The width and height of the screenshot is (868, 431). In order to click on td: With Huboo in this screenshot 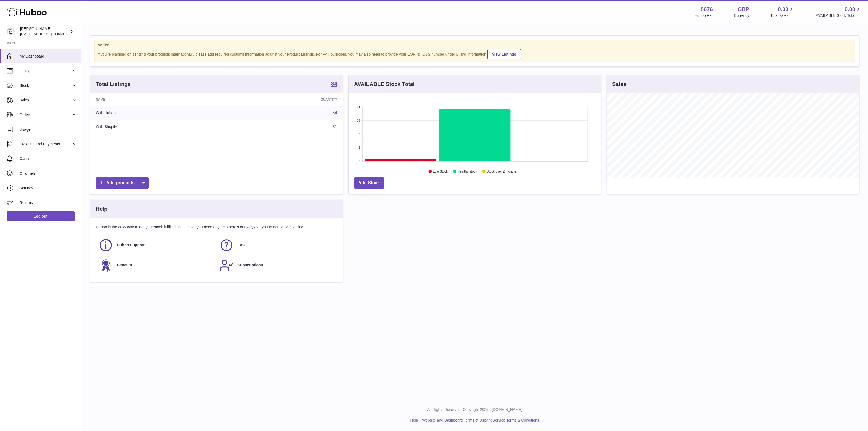, I will do `click(158, 113)`.